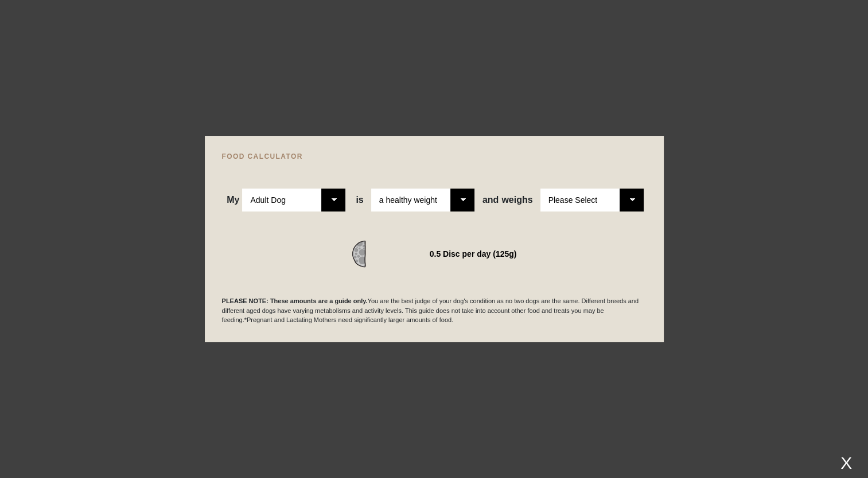 This screenshot has height=478, width=868. What do you see at coordinates (295, 301) in the screenshot?
I see `b: PLEASE NOTE: These amounts are a guide only.` at bounding box center [295, 301].